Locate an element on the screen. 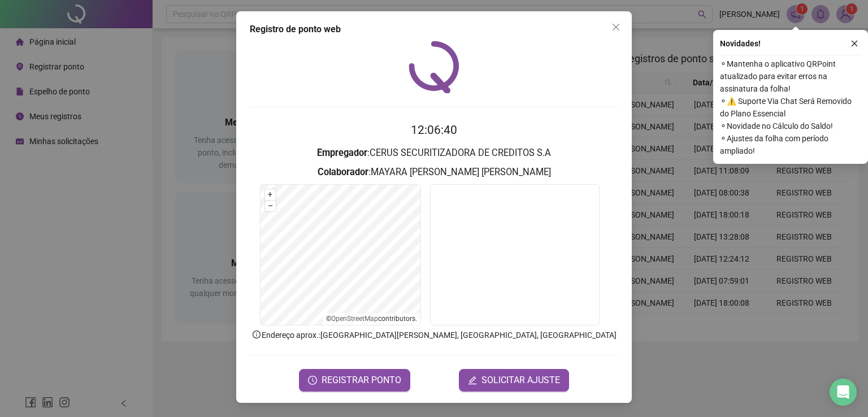 The height and width of the screenshot is (417, 868). span: ⚬ Mantenha o aplicativo QRPoint atualizado para evitar erros na assinatura da folha! is located at coordinates (791, 76).